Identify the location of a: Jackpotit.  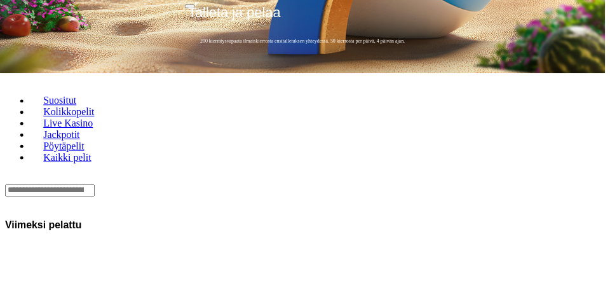
(62, 135).